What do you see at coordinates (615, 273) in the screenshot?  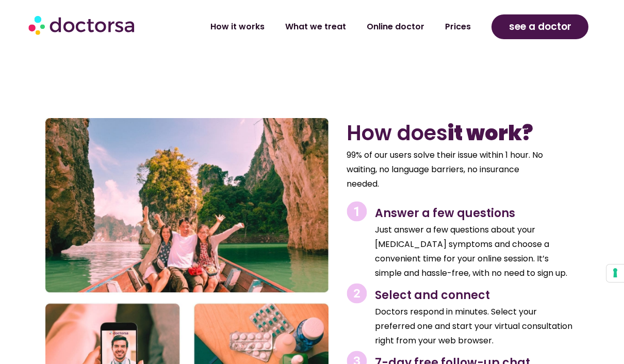 I see `button: Your consent preferences for tracking technologies` at bounding box center [615, 273].